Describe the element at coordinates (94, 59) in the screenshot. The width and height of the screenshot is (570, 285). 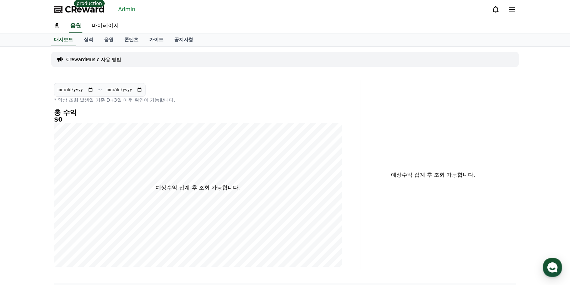
I see `p: CrewardMusic 사용 방법` at that location.